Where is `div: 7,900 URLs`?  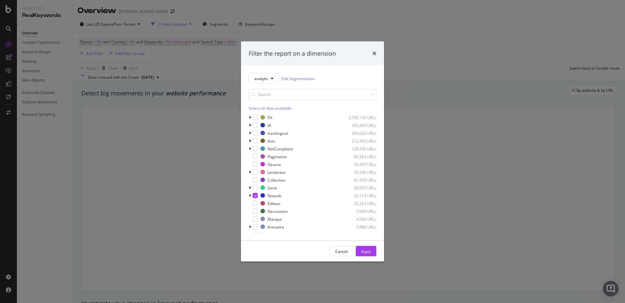 div: 7,900 URLs is located at coordinates (360, 211).